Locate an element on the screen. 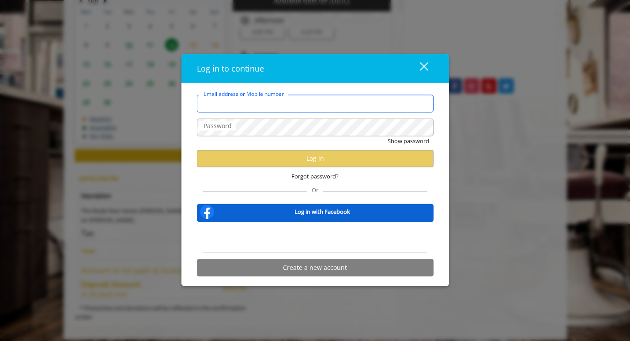 This screenshot has height=341, width=630. span: Forgot password? is located at coordinates (315, 176).